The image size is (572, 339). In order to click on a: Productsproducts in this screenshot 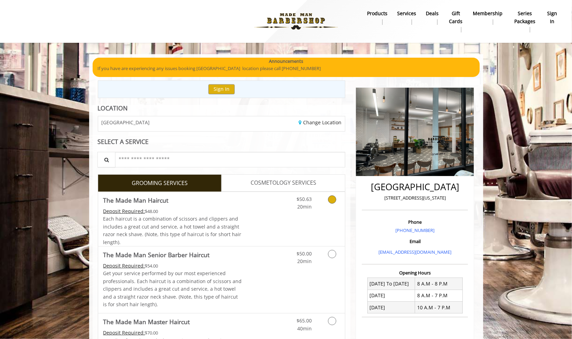, I will do `click(377, 18)`.